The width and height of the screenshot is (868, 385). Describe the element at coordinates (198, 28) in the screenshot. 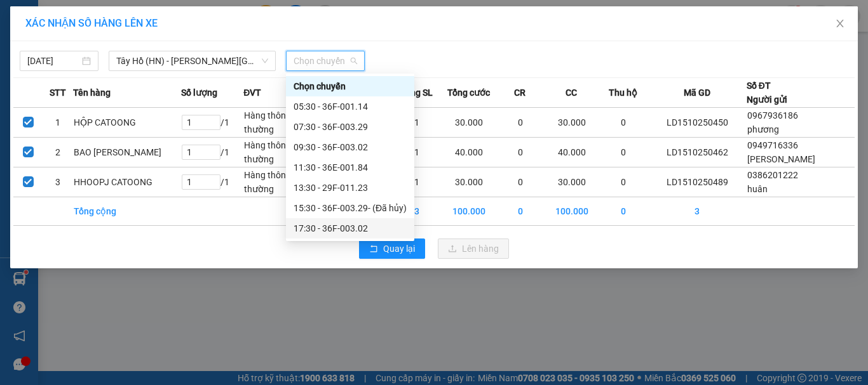

I see `strong: CÔNG TY TNHH VĨNH QUANG` at that location.